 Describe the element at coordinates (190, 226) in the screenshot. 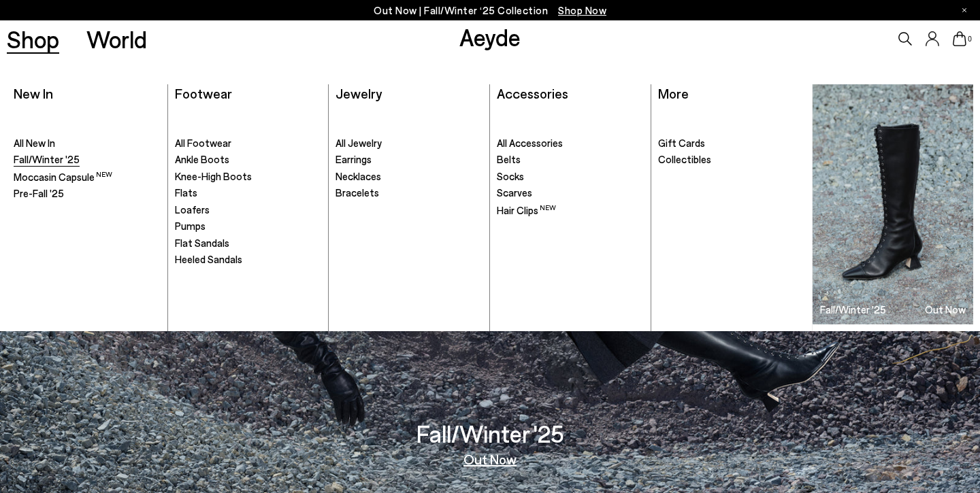

I see `span: Pumps` at that location.